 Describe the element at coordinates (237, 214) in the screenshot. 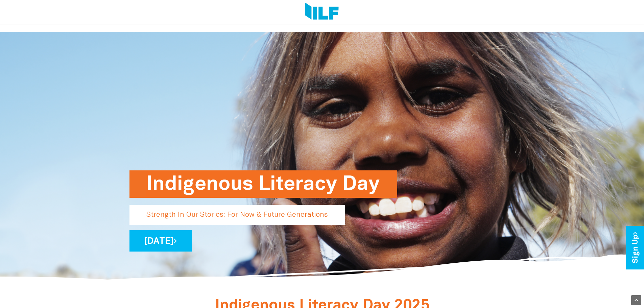

I see `p: Strength In Our Stories: For Now & Future Generations` at that location.